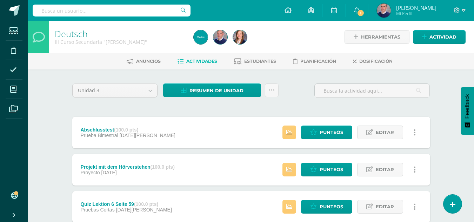 The height and width of the screenshot is (222, 474). I want to click on div: III Curso Secundaria 'Deutsch', so click(120, 42).